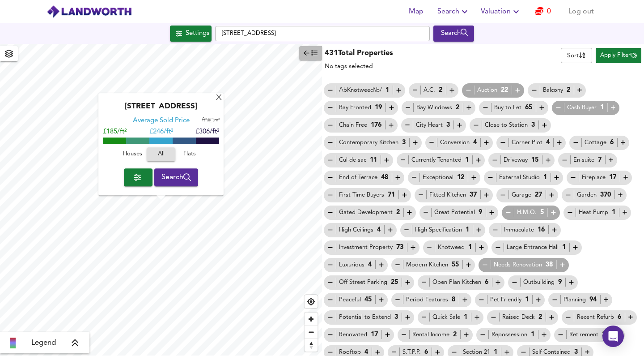  What do you see at coordinates (576, 56) in the screenshot?
I see `div: Sort` at bounding box center [576, 56].